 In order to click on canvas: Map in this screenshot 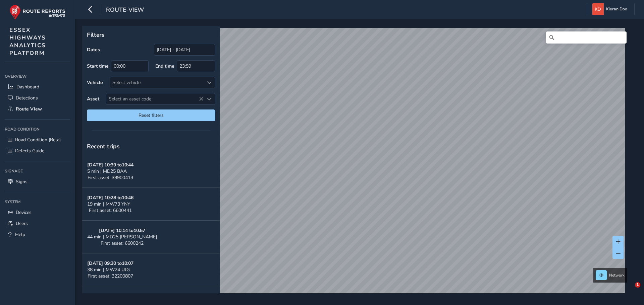, I will do `click(354, 165)`.